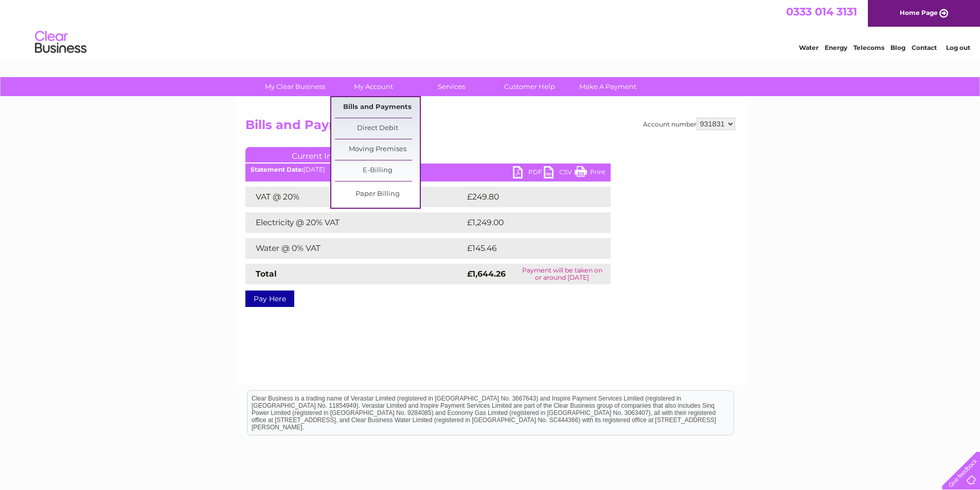  I want to click on a: My Account, so click(373, 87).